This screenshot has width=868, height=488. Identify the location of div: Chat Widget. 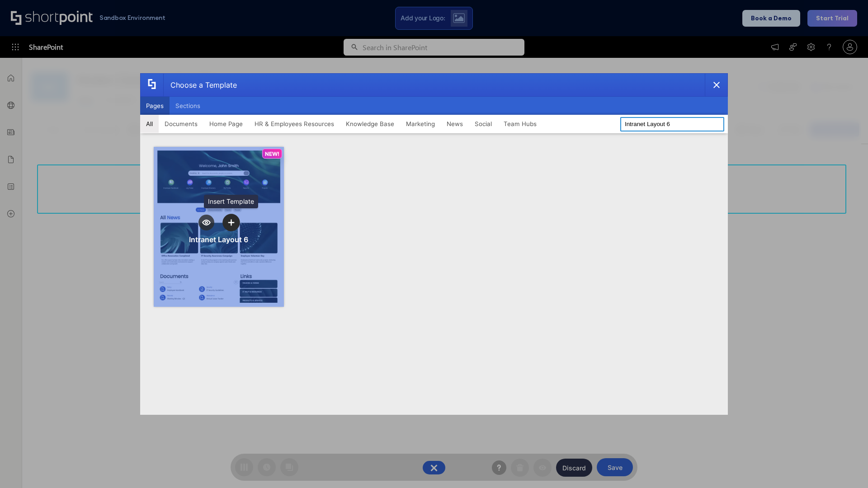
(845, 466).